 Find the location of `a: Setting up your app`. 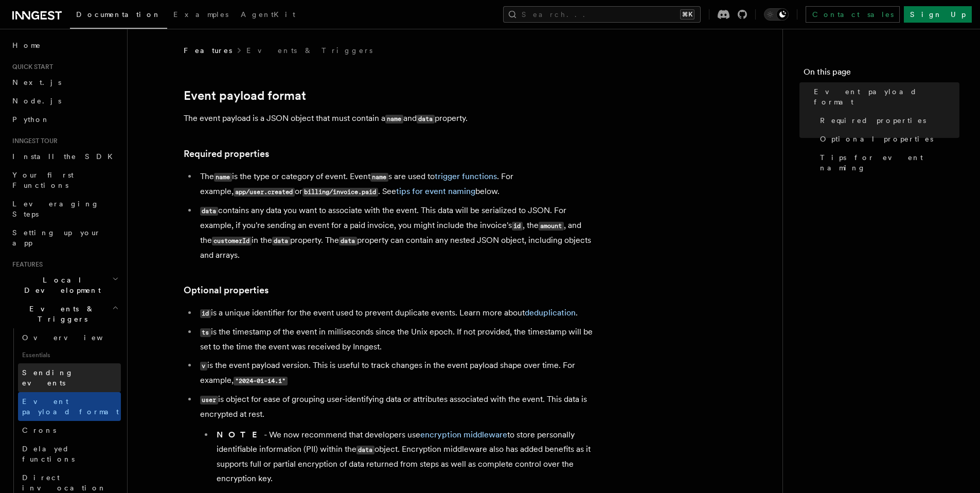

a: Setting up your app is located at coordinates (64, 238).